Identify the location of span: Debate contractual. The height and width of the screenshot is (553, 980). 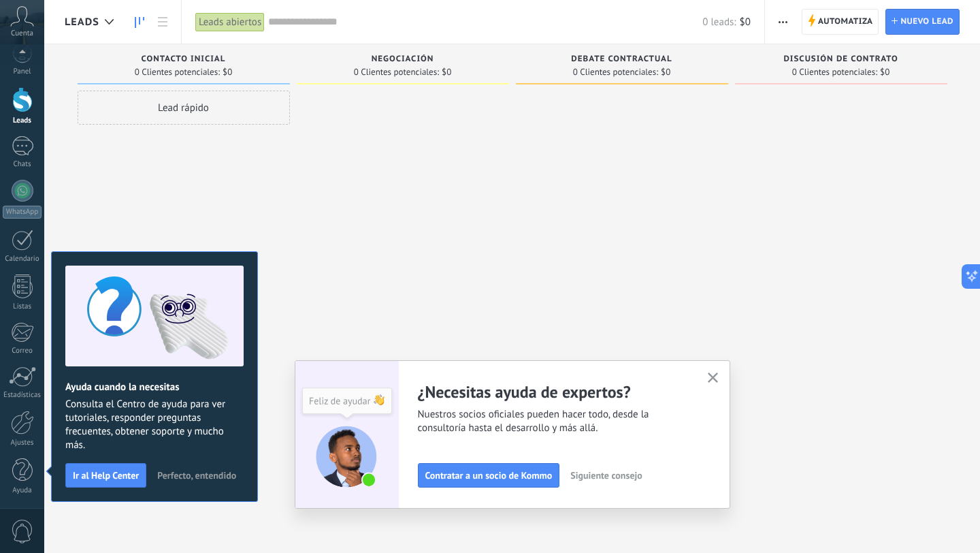
(622, 60).